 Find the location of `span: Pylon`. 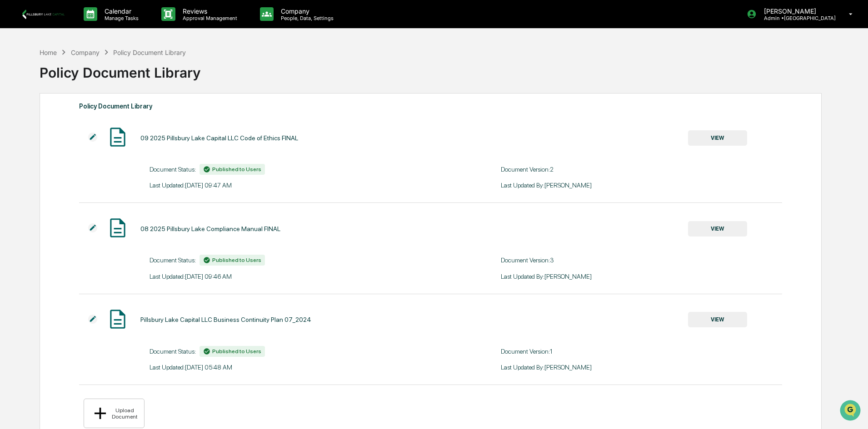

span: Pylon is located at coordinates (100, 157).